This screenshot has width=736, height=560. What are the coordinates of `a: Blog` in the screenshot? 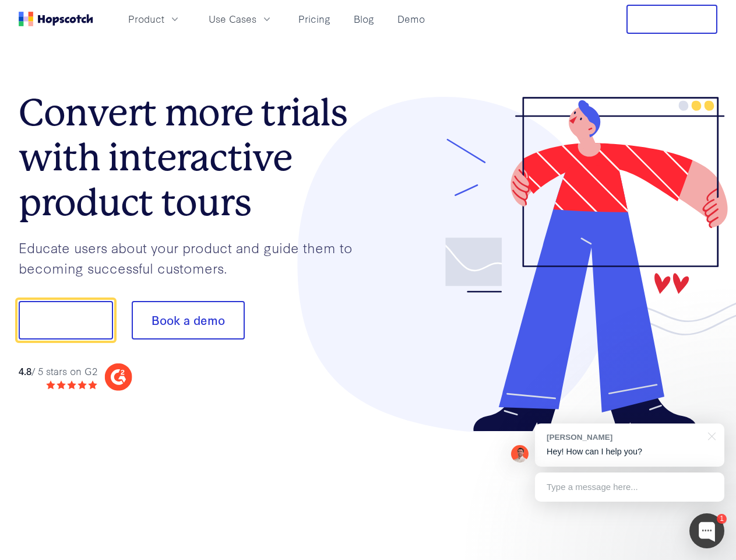 It's located at (363, 19).